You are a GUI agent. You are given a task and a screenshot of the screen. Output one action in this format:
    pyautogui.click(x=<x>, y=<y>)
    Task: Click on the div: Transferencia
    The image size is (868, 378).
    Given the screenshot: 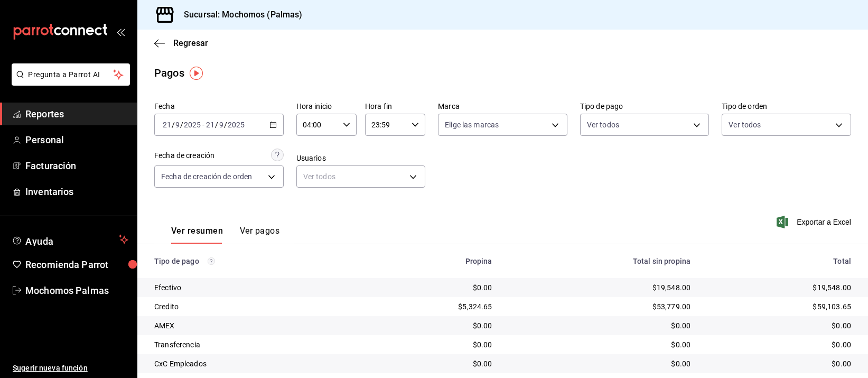 What is the action you would take?
    pyautogui.click(x=256, y=345)
    